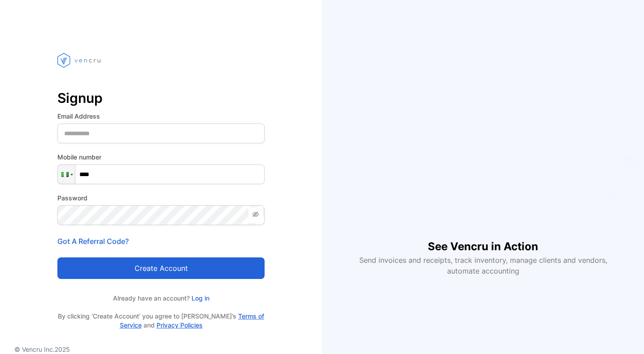 The image size is (644, 354). I want to click on a: Privacy Policies, so click(179, 325).